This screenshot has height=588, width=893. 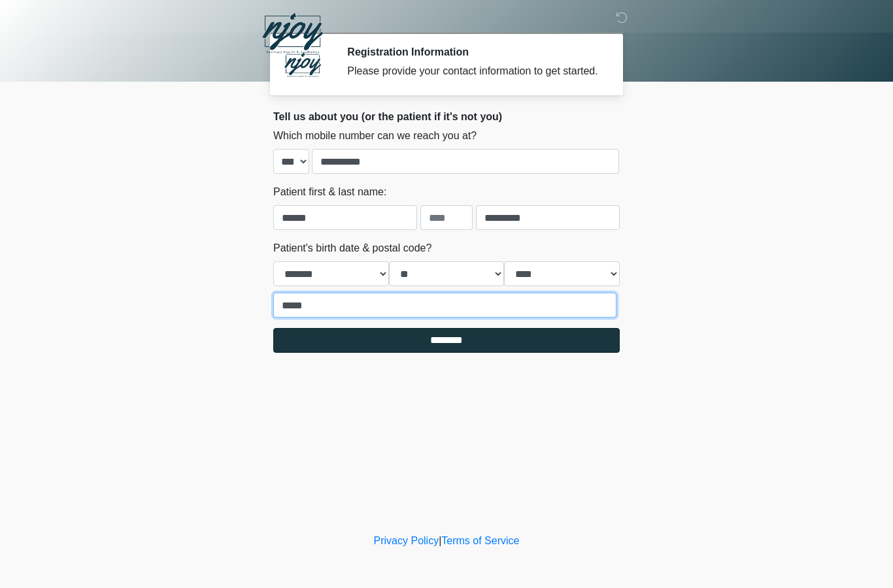 What do you see at coordinates (292, 34) in the screenshot?
I see `img: NJOY Restored Health & Aesthetics Logo` at bounding box center [292, 34].